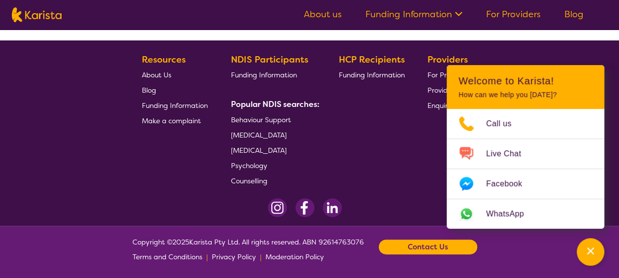  I want to click on h2: Welcome to Karista!, so click(525, 81).